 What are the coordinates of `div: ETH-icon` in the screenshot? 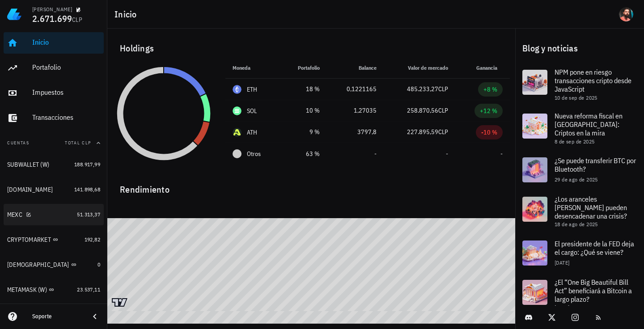 It's located at (237, 90).